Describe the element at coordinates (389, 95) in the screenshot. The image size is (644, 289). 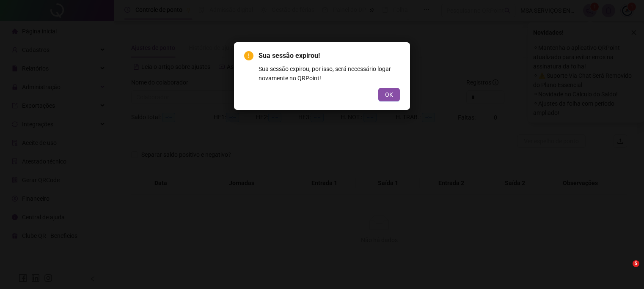
I see `span: OK` at that location.